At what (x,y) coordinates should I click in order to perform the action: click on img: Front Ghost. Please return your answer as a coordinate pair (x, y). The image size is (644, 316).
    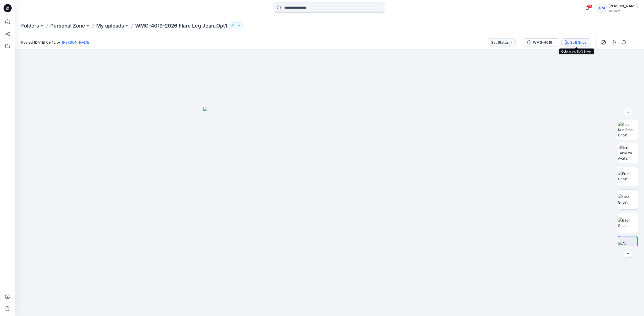
    Looking at the image, I should click on (628, 176).